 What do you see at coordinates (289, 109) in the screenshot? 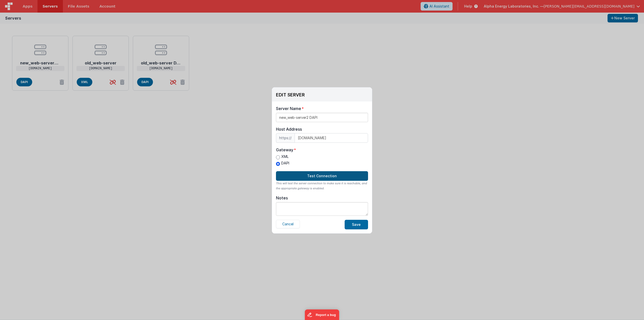
I see `div: Server Name` at bounding box center [289, 109].